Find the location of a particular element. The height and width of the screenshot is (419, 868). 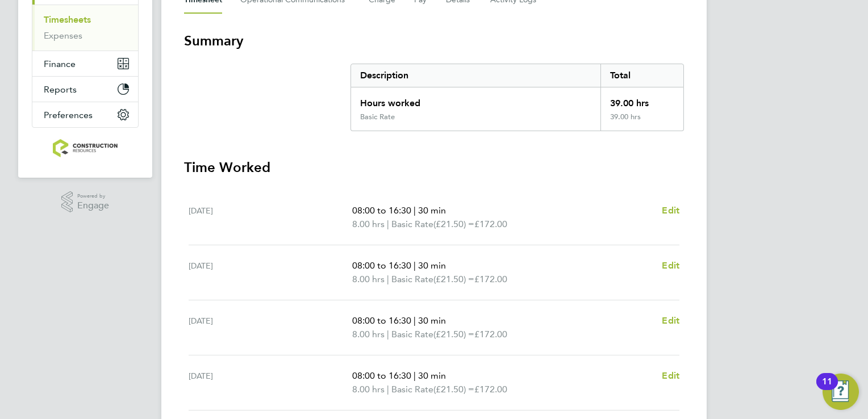

div: 11 is located at coordinates (827, 389).